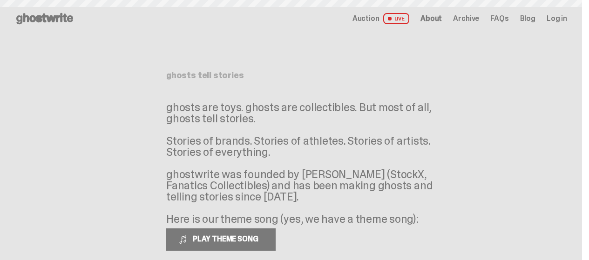 This screenshot has height=260, width=589. I want to click on a: About, so click(431, 19).